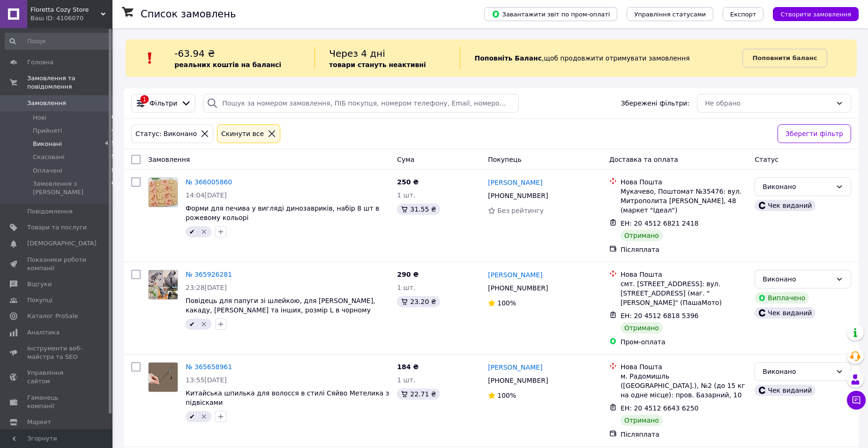 This screenshot has height=448, width=868. I want to click on span: 14, so click(112, 131).